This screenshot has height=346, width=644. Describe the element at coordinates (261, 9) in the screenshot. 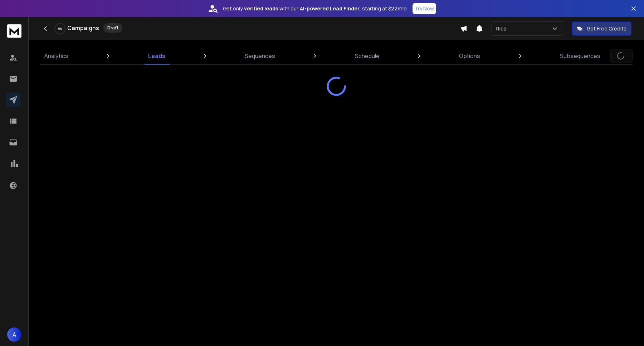

I see `strong: verified leads` at that location.